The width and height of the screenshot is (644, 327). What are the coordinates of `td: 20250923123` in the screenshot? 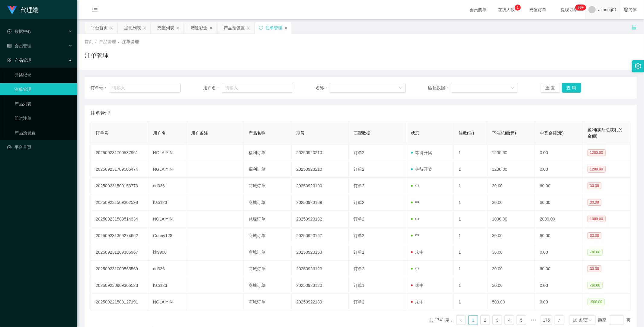 It's located at (320, 269).